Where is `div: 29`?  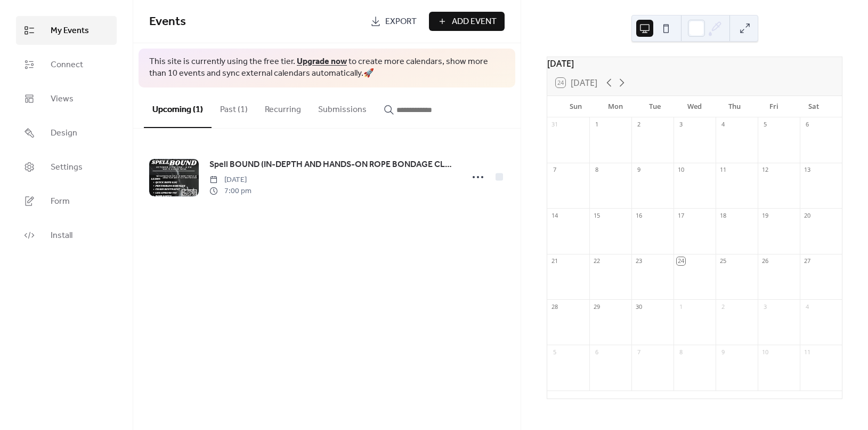
div: 29 is located at coordinates (596, 306).